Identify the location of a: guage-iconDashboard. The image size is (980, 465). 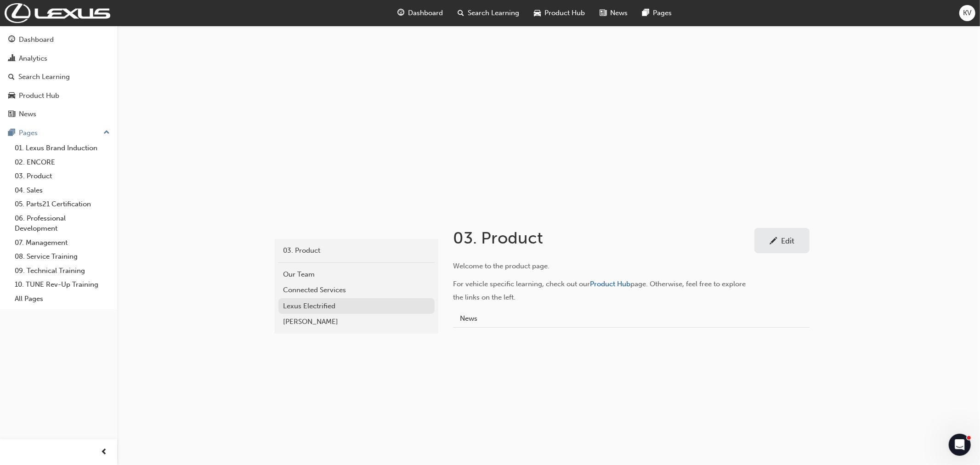
(420, 13).